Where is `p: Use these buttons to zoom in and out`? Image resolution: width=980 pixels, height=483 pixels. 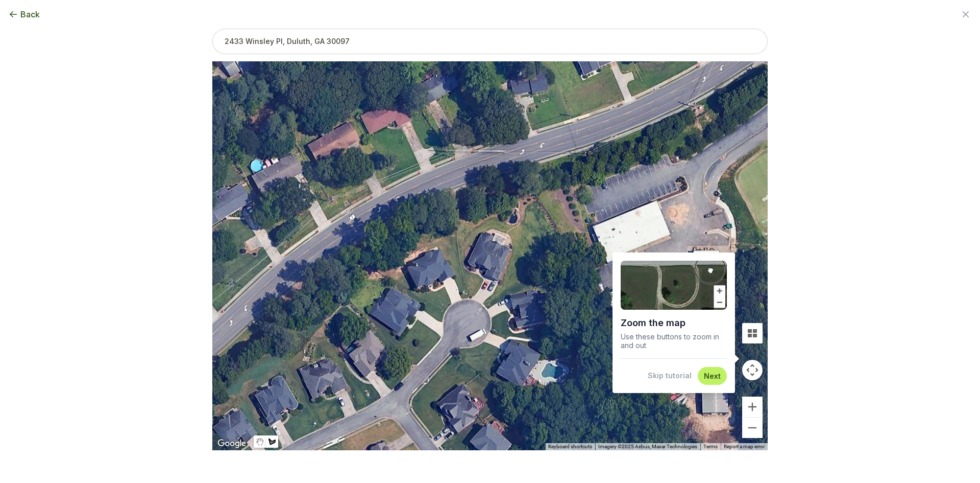 p: Use these buttons to zoom in and out is located at coordinates (674, 340).